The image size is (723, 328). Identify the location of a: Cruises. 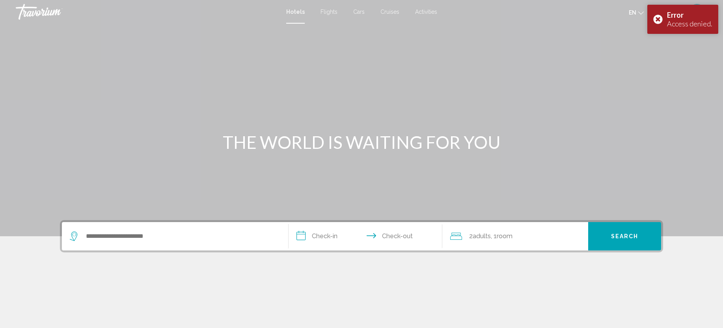
(390, 12).